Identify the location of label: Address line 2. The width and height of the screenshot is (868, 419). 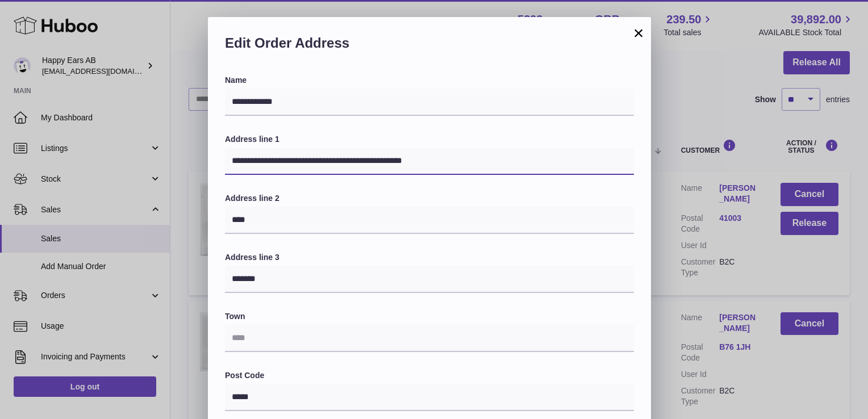
(429, 198).